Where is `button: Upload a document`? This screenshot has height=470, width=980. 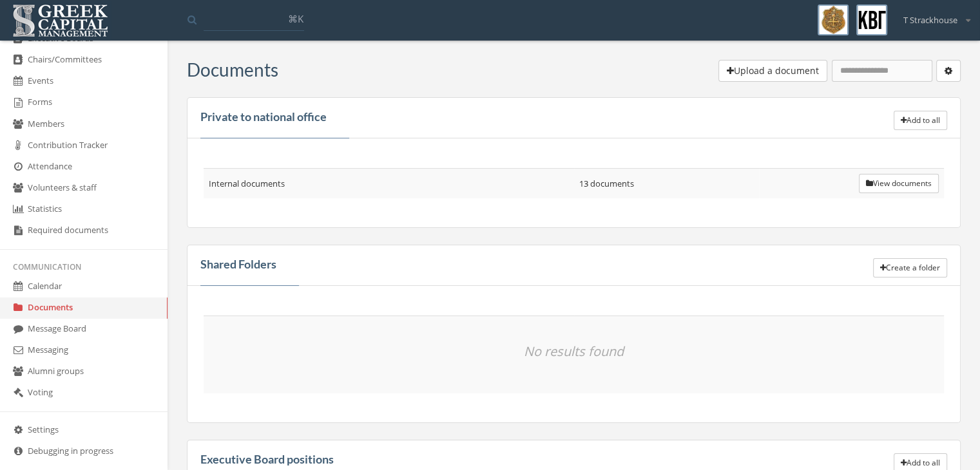 button: Upload a document is located at coordinates (772, 71).